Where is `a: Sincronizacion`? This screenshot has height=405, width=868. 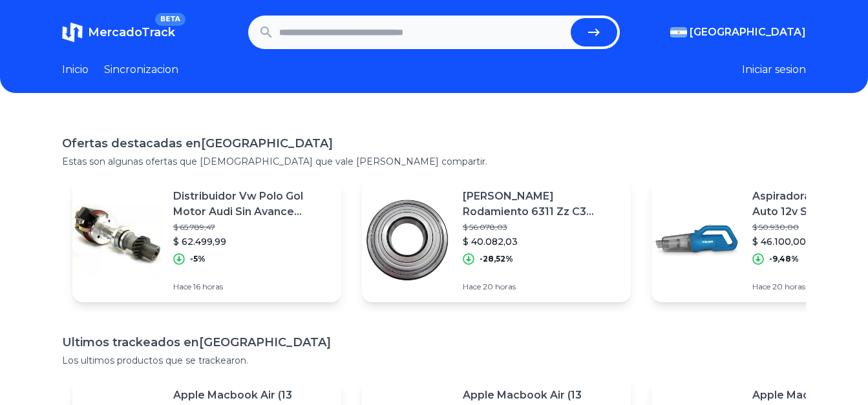
a: Sincronizacion is located at coordinates (141, 70).